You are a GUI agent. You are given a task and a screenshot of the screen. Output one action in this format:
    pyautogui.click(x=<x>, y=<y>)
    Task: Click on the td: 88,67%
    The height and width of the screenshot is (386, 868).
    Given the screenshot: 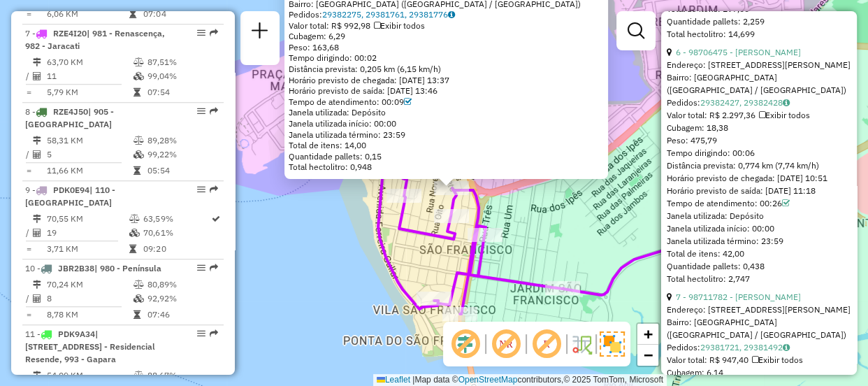 What is the action you would take?
    pyautogui.click(x=181, y=375)
    